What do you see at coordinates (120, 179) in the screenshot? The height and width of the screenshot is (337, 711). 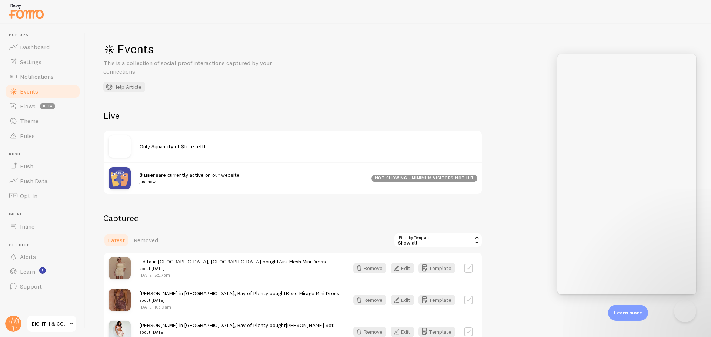 I see `img: pageviews.png` at bounding box center [120, 179].